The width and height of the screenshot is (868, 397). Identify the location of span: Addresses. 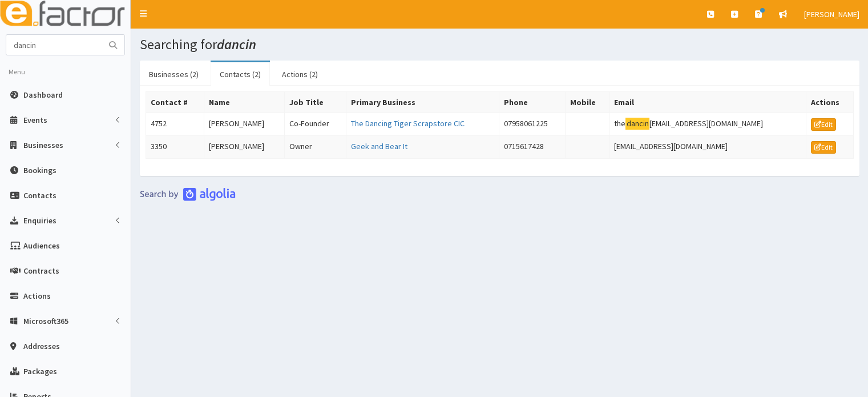
(41, 346).